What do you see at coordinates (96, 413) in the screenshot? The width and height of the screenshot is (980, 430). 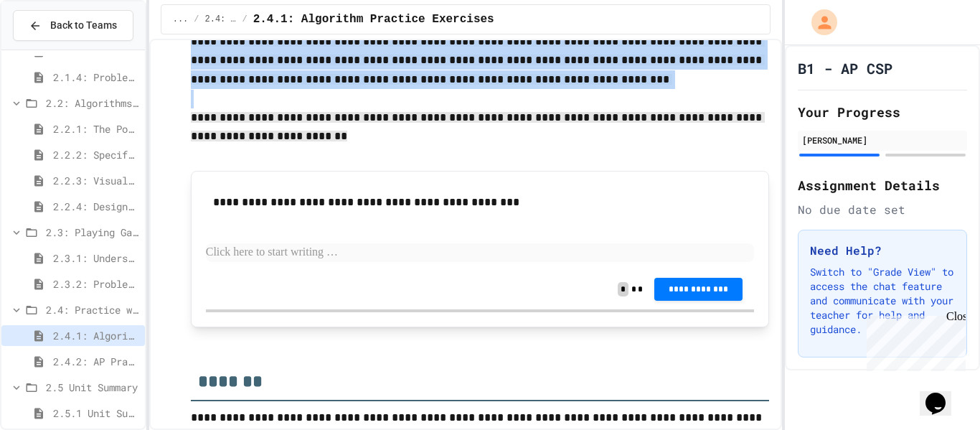 I see `span: 2.5.1 Unit Summary` at bounding box center [96, 413].